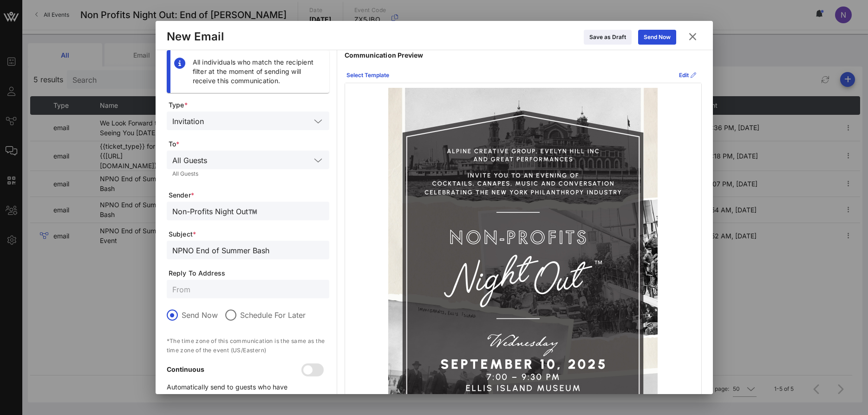 The width and height of the screenshot is (868, 415). I want to click on div: Send Now, so click(657, 38).